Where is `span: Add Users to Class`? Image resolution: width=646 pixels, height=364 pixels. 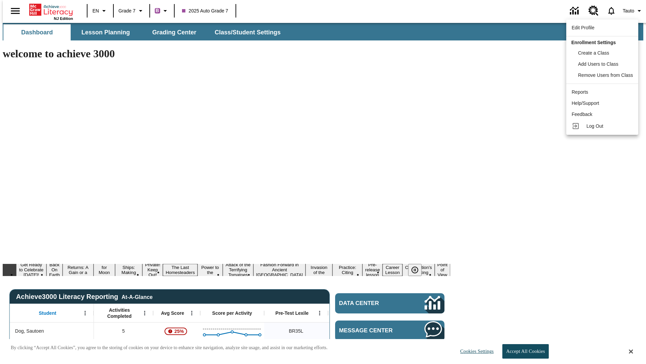 span: Add Users to Class is located at coordinates (599, 64).